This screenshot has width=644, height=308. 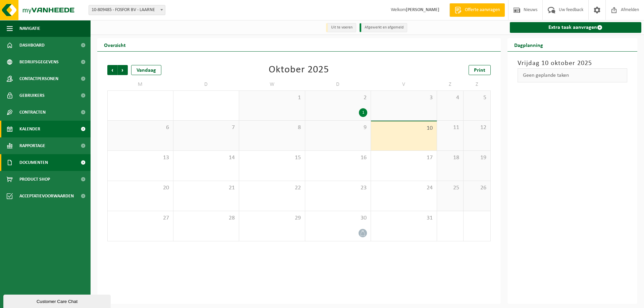 I want to click on div: Vandaag, so click(x=146, y=70).